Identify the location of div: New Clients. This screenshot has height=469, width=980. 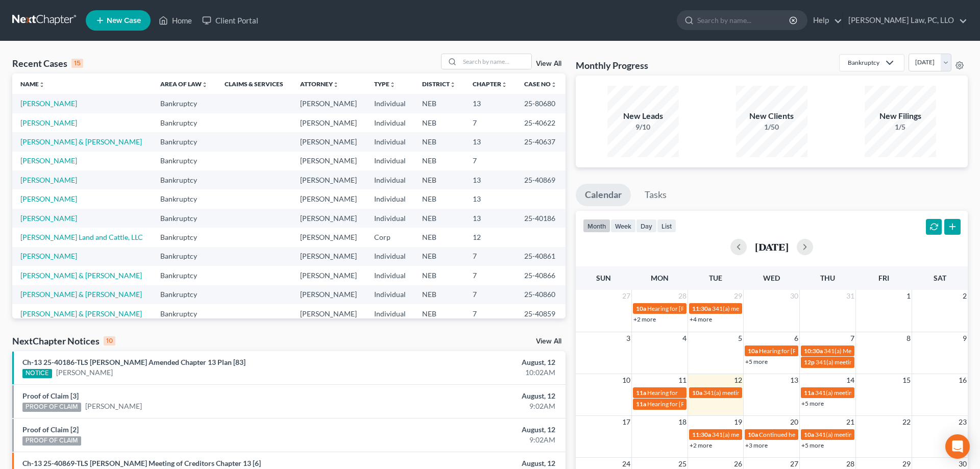
(772, 116).